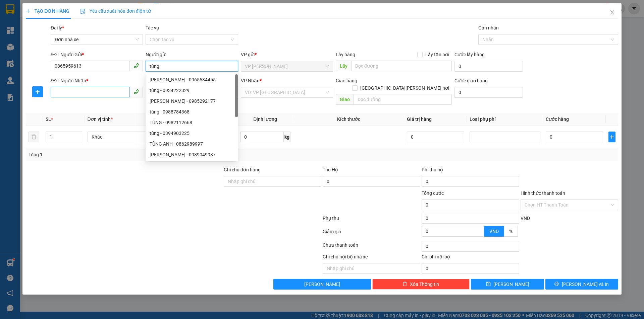 Image resolution: width=644 pixels, height=319 pixels. Describe the element at coordinates (25, 16) in the screenshot. I see `strong: CÔNG TY TNHH VĨNH QUANG` at that location.